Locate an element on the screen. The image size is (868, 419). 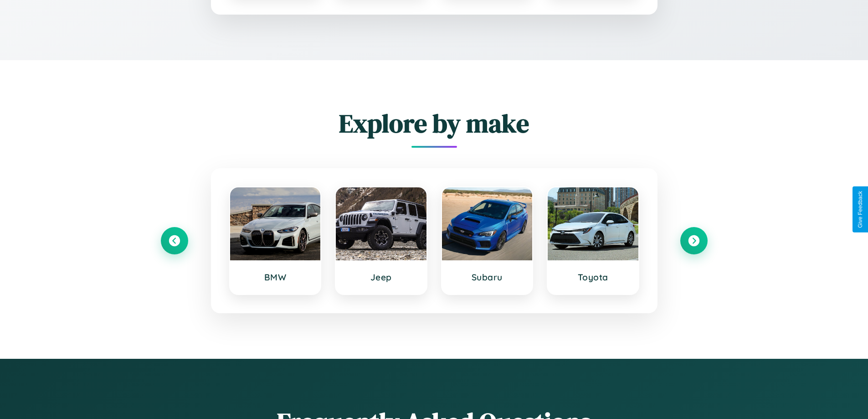
h3: BMW is located at coordinates (275, 277).